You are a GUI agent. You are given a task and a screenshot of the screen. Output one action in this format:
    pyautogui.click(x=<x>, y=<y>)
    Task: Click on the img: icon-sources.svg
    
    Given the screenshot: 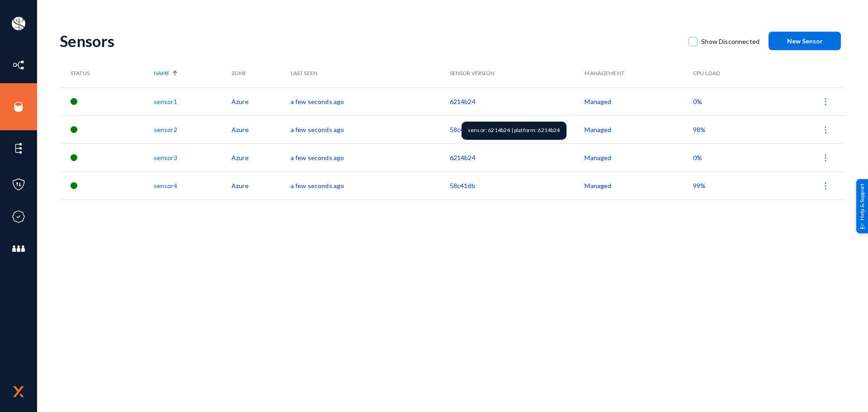 What is the action you would take?
    pyautogui.click(x=18, y=107)
    